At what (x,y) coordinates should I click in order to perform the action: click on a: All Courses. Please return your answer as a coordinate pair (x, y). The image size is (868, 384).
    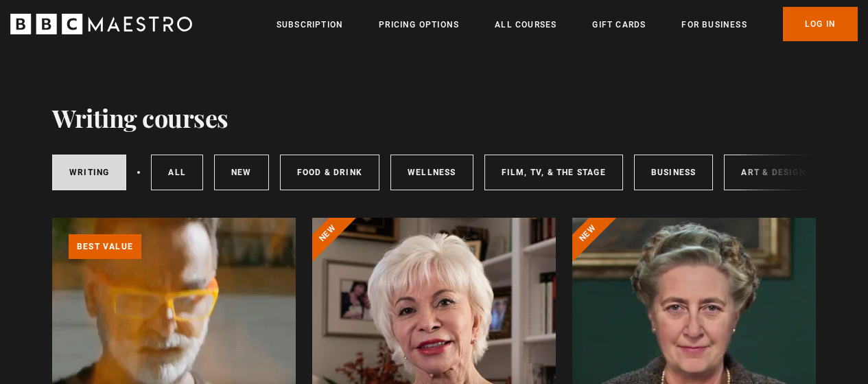
    Looking at the image, I should click on (526, 25).